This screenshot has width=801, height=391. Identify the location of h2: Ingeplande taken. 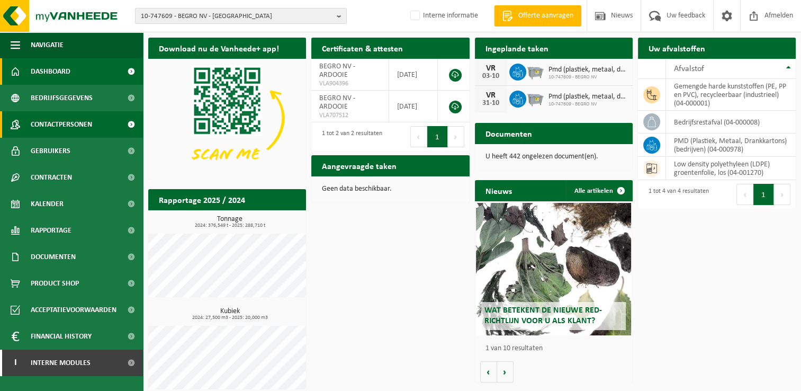
(517, 48).